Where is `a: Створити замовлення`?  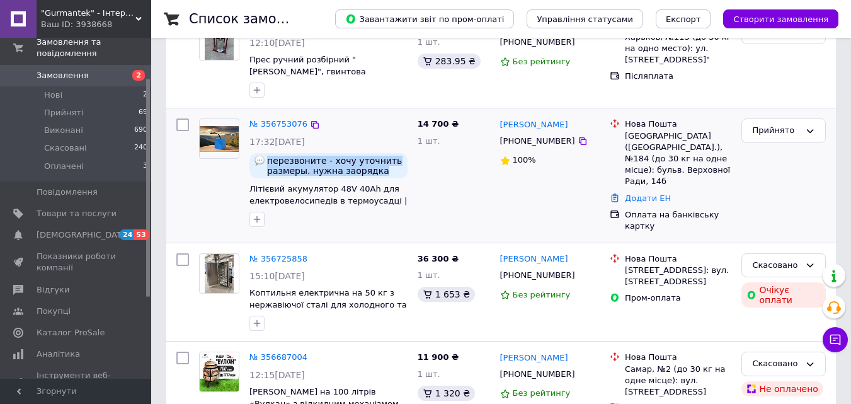 a: Створити замовлення is located at coordinates (774, 18).